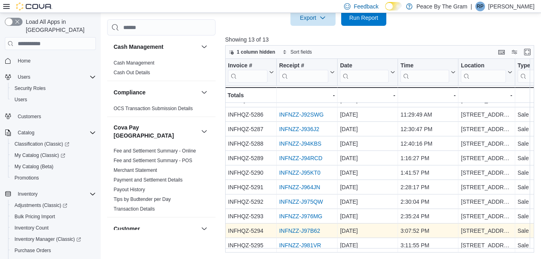 This screenshot has height=259, width=541. What do you see at coordinates (134, 63) in the screenshot?
I see `span: Cash Management` at bounding box center [134, 63].